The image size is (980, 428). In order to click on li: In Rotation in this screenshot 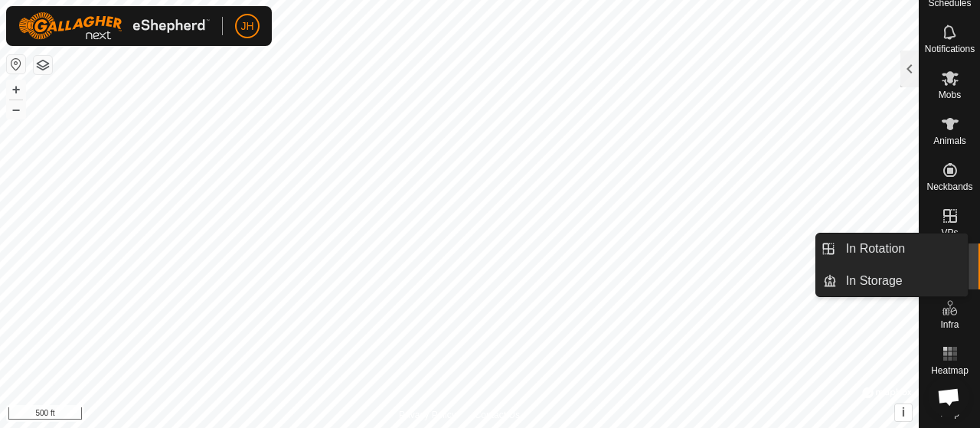, I will do `click(892, 249)`.